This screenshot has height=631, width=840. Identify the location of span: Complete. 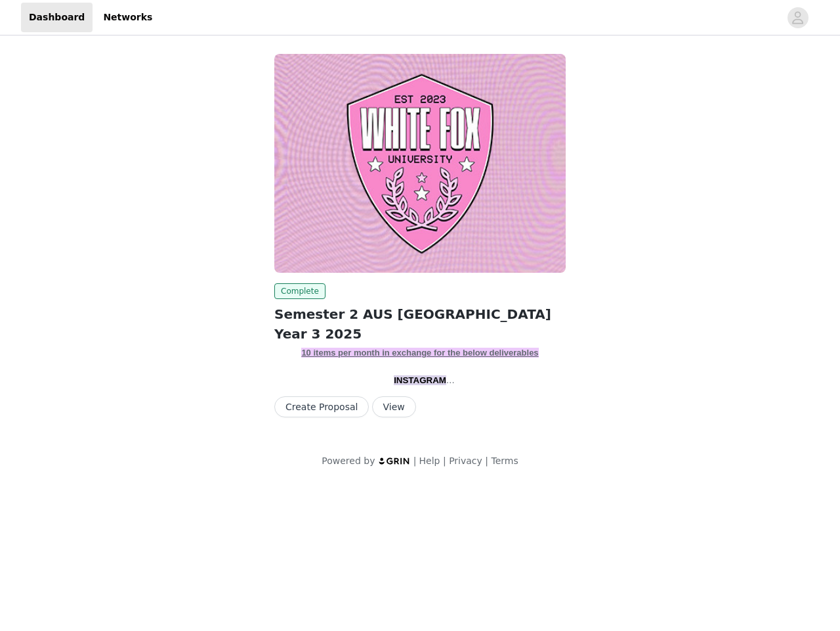
(300, 291).